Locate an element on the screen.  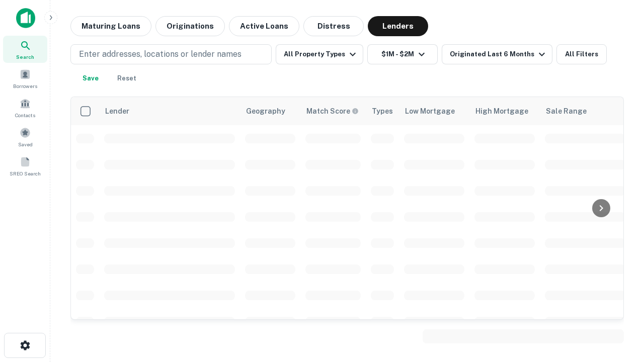
th: Sale Range is located at coordinates (585, 111).